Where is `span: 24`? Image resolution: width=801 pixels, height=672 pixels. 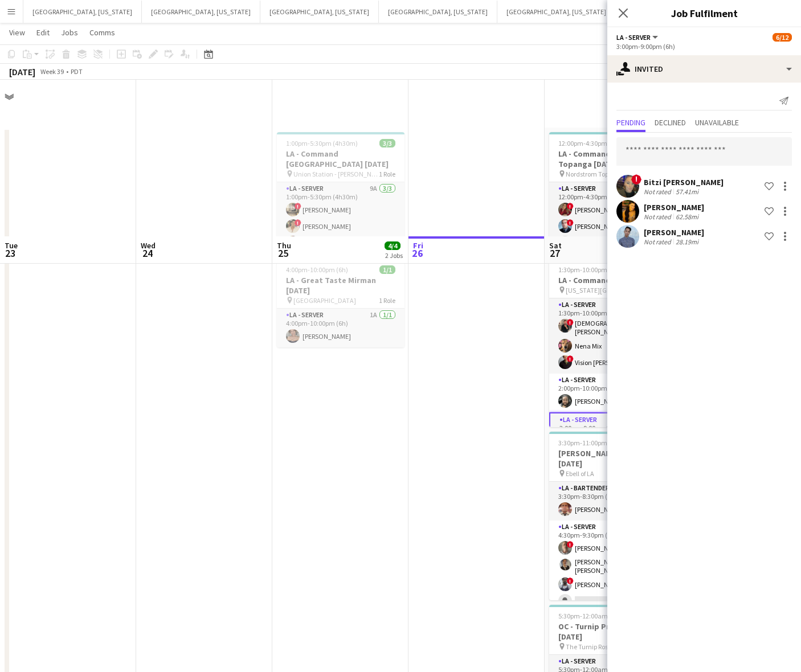 span: 24 is located at coordinates (147, 253).